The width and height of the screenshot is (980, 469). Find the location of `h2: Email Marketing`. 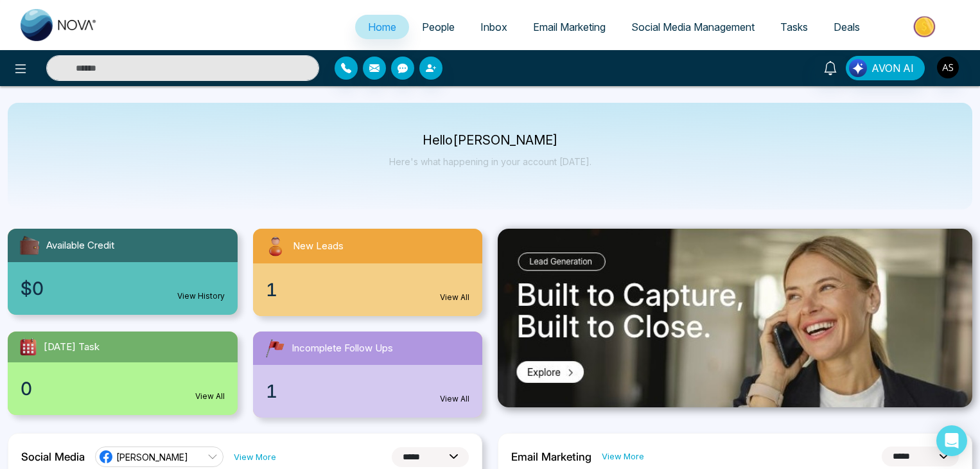

h2: Email Marketing is located at coordinates (551, 457).